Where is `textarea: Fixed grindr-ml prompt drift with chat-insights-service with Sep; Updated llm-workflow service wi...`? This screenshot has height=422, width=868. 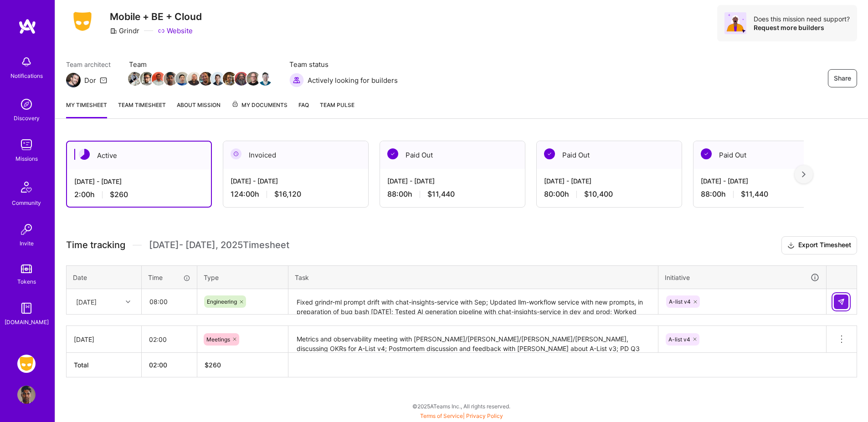 textarea: Fixed grindr-ml prompt drift with chat-insights-service with Sep; Updated llm-workflow service wi... is located at coordinates (473, 302).